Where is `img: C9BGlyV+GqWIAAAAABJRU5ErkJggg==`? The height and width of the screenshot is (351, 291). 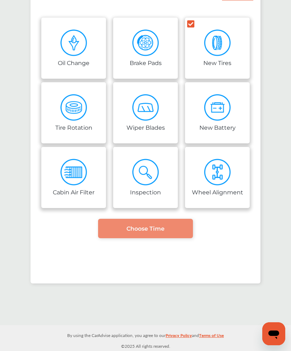
img: C9BGlyV+GqWIAAAAABJRU5ErkJggg== is located at coordinates (217, 43).